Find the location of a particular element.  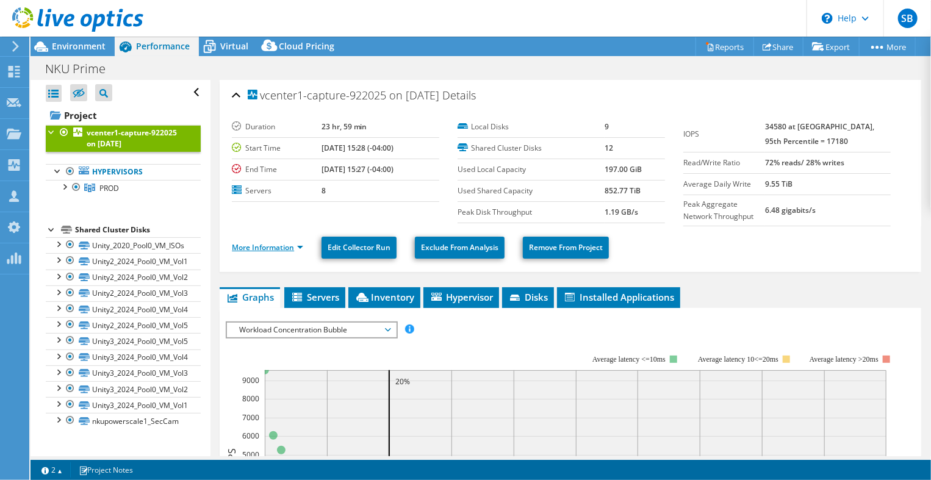

label: Start Time is located at coordinates (276, 148).